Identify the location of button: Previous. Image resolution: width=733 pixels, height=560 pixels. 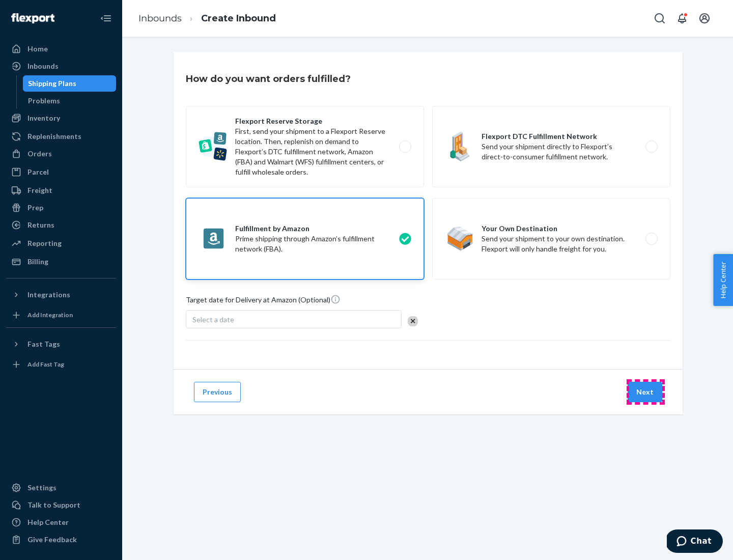
(217, 391).